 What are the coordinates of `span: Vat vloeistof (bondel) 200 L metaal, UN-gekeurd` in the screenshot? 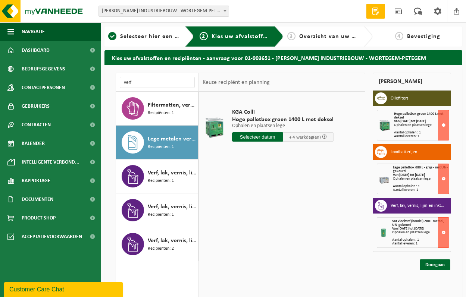 It's located at (418, 223).